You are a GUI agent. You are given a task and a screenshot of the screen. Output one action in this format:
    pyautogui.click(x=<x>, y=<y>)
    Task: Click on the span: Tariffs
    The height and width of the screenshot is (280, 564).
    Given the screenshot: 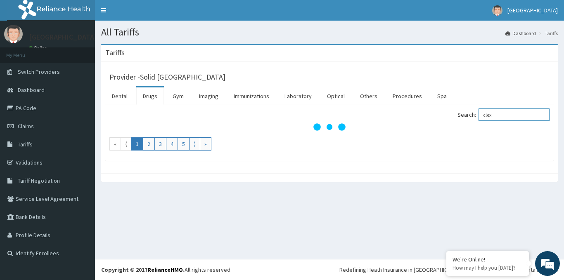 What is the action you would take?
    pyautogui.click(x=25, y=144)
    